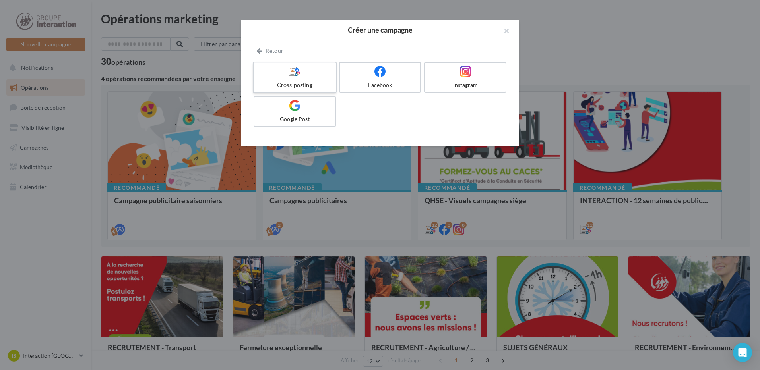  What do you see at coordinates (380, 30) in the screenshot?
I see `h2: Créer une campagne` at bounding box center [380, 30].